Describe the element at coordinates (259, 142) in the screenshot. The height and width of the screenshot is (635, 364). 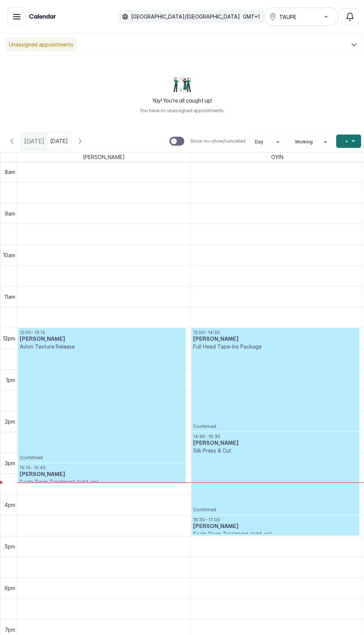
I see `span: Day` at that location.